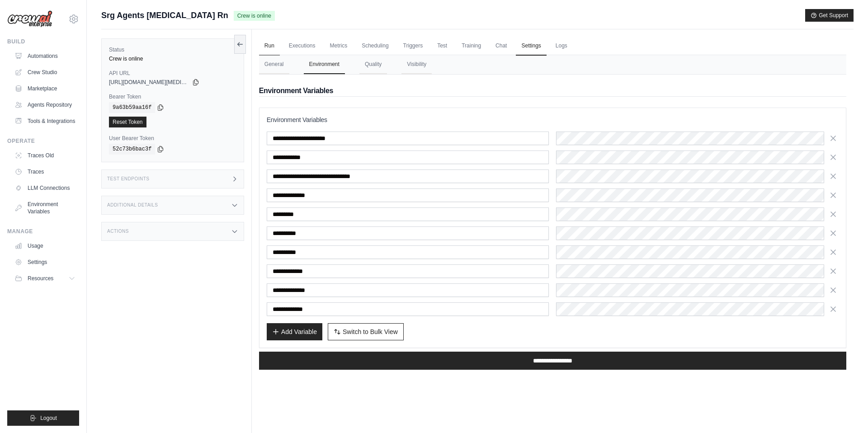 The image size is (868, 433). What do you see at coordinates (173, 138) in the screenshot?
I see `label: User Bearer Token` at bounding box center [173, 138].